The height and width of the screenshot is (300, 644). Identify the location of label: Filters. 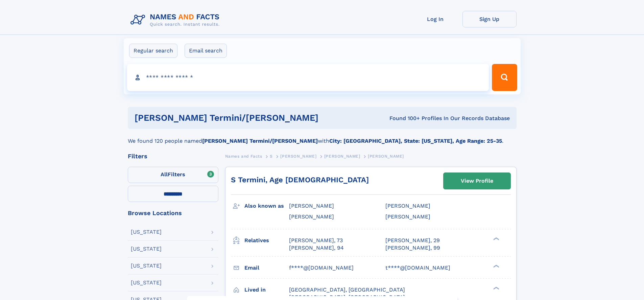
(173, 175).